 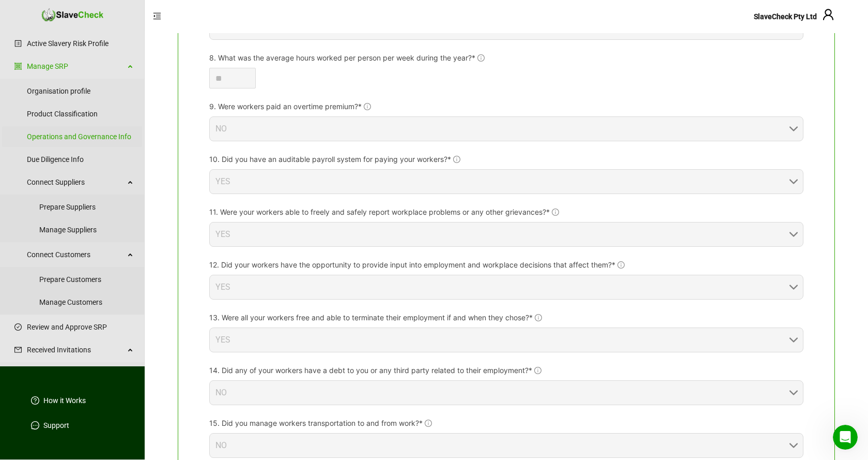 I want to click on span: menu-fold, so click(x=158, y=16).